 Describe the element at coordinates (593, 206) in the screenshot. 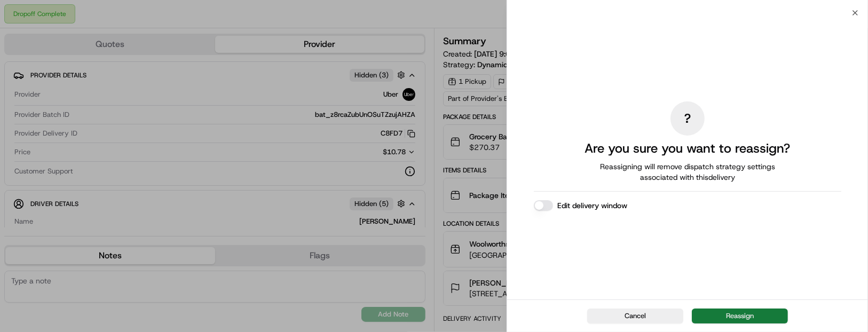

I see `label: Edit delivery window` at that location.